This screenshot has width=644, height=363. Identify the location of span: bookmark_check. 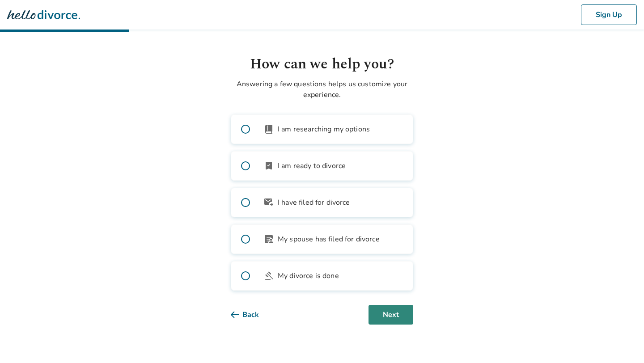
(269, 166).